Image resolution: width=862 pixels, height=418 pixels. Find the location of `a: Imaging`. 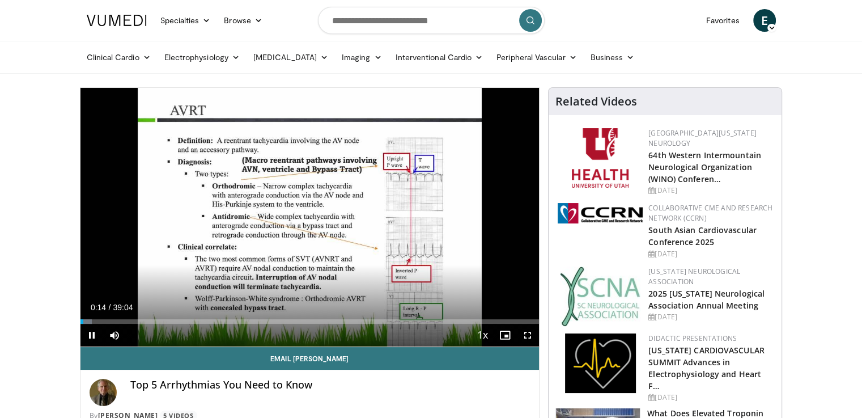

a: Imaging is located at coordinates (362, 57).